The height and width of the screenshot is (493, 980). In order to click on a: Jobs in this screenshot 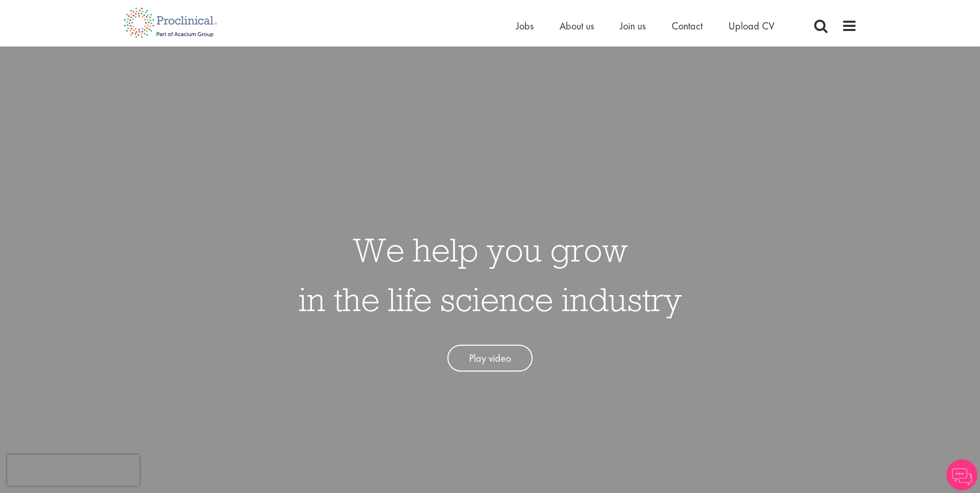, I will do `click(525, 26)`.